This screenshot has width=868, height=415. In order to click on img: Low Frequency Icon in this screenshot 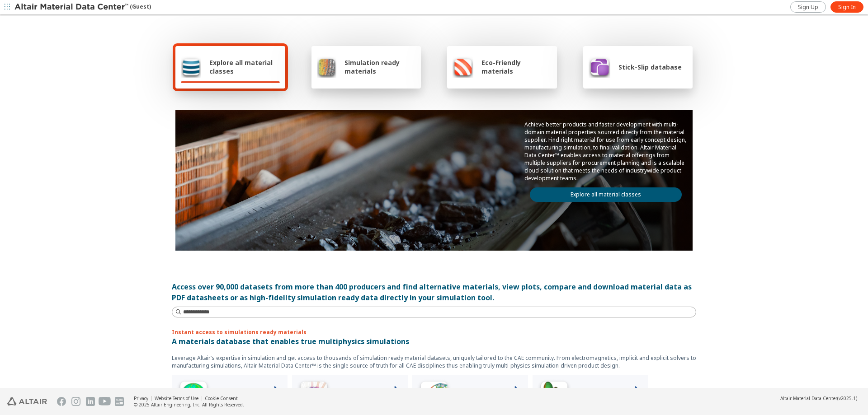, I will do `click(314, 397)`.